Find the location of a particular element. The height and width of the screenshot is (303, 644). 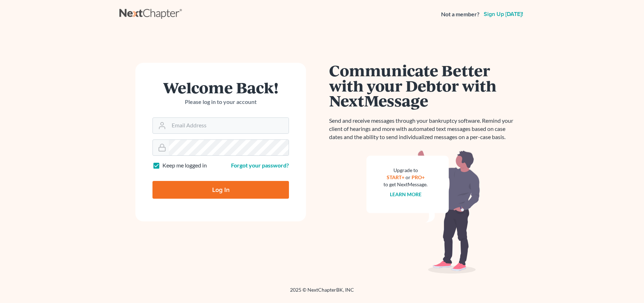

h1: Communicate Better with your Debtor with NextMessage is located at coordinates (423, 85).